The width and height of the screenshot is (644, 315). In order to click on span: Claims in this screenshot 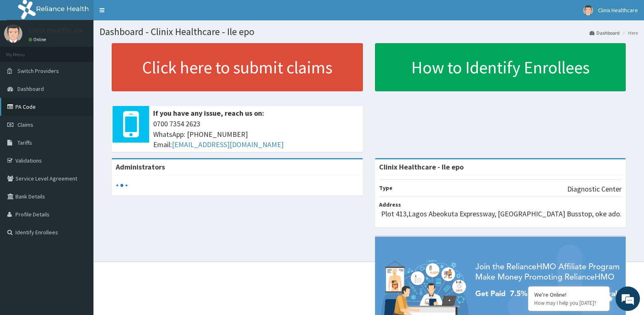, I will do `click(25, 124)`.